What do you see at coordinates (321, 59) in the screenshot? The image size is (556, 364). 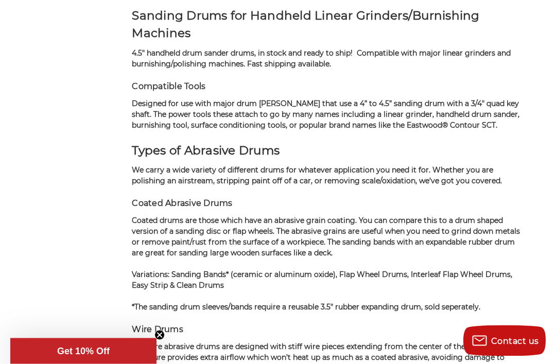 I see `span: 4.5" handheld drum sander drums, in stock and ready to ship! Compatible with major linear grinder...` at bounding box center [321, 59].